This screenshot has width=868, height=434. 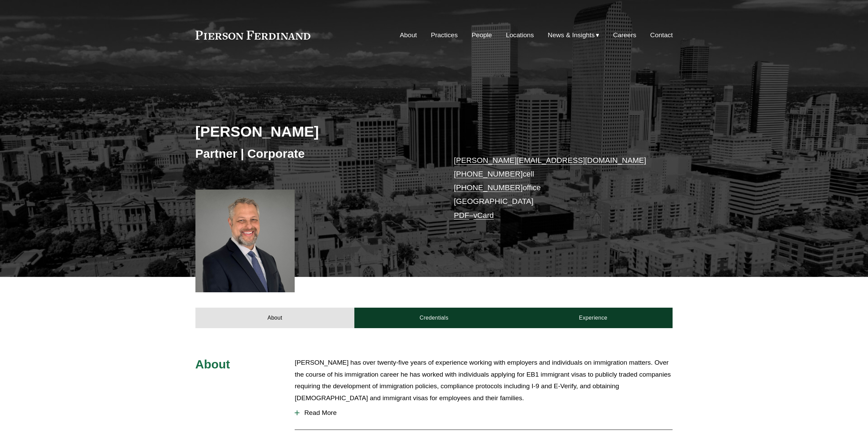 I want to click on a: Locations, so click(x=520, y=35).